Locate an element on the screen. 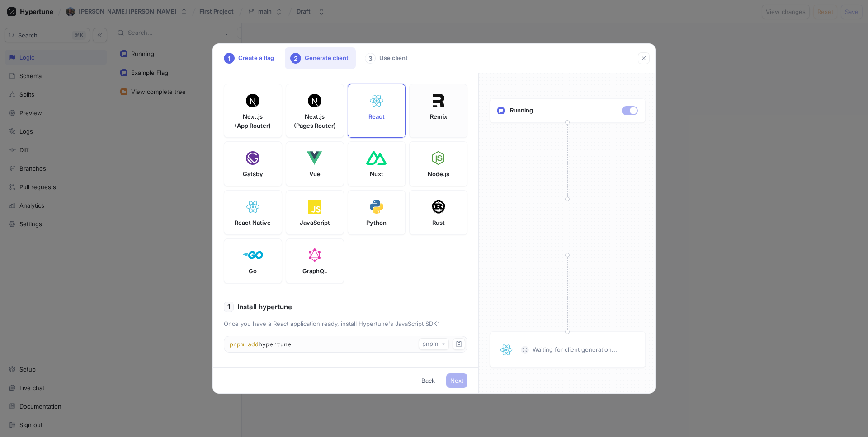  img: Nuxt Logo is located at coordinates (377, 158).